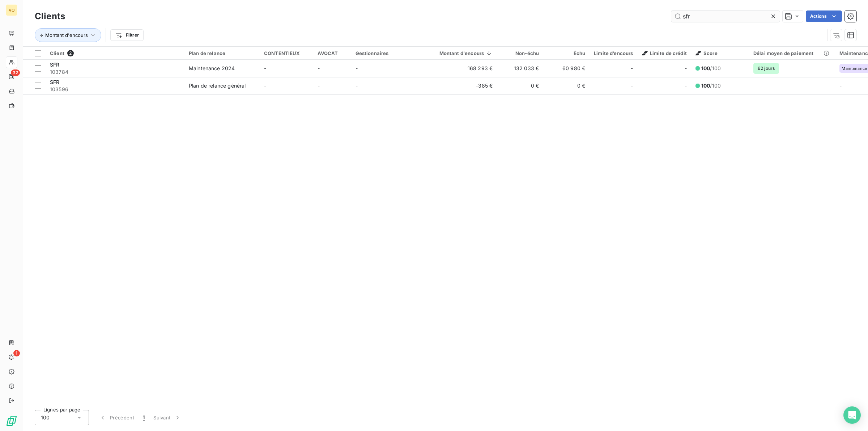 The height and width of the screenshot is (431, 868). Describe the element at coordinates (520, 53) in the screenshot. I see `div: Non-échu` at that location.